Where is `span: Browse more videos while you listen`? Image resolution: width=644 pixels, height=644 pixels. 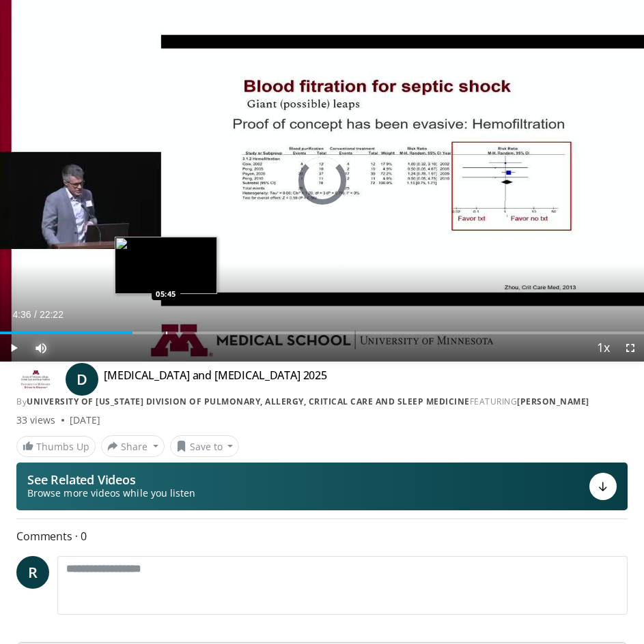
span: Browse more videos while you listen is located at coordinates (112, 494).